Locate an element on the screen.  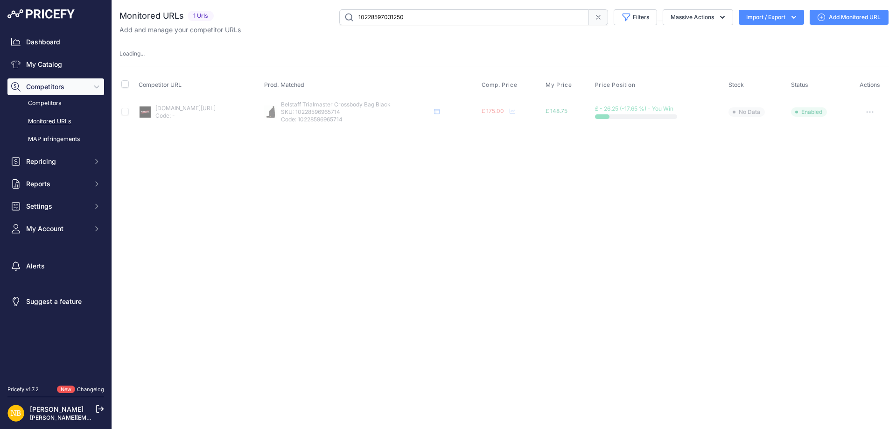
button: Price Position is located at coordinates (616, 85).